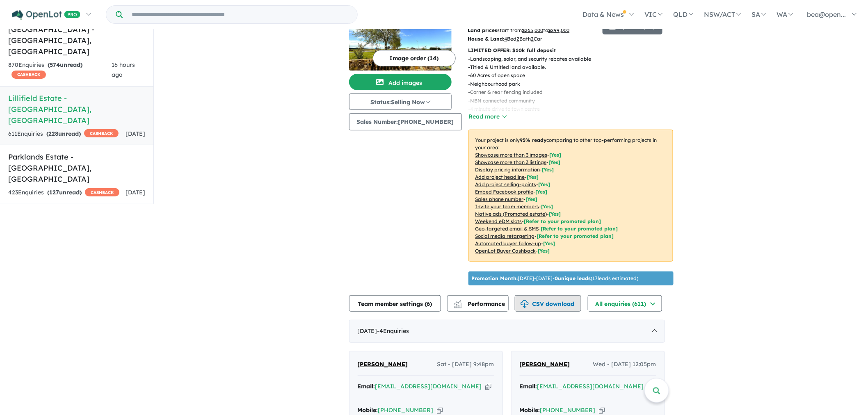 This screenshot has width=868, height=415. I want to click on u: Add project headline, so click(500, 177).